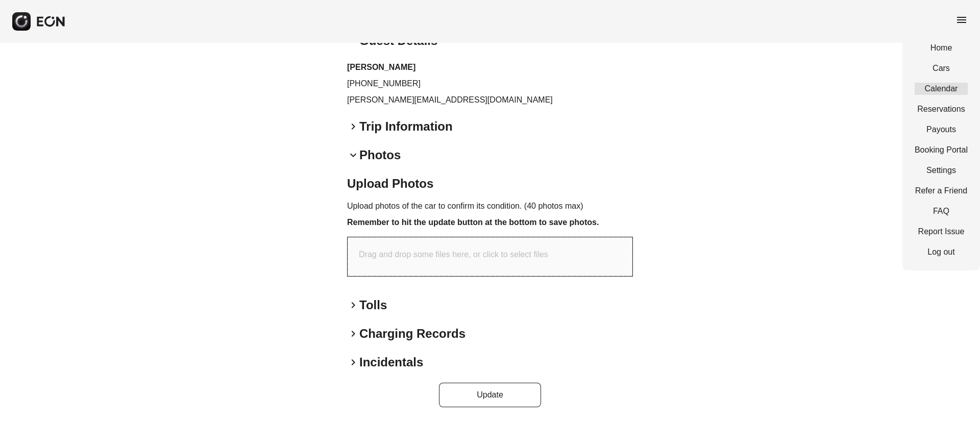 The height and width of the screenshot is (422, 980). What do you see at coordinates (941, 48) in the screenshot?
I see `a: Home` at bounding box center [941, 48].